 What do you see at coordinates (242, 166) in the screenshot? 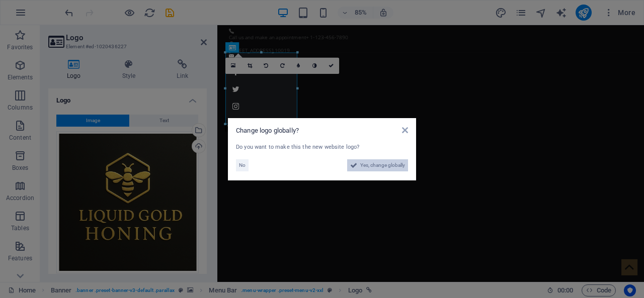
I see `button: No` at bounding box center [242, 166].